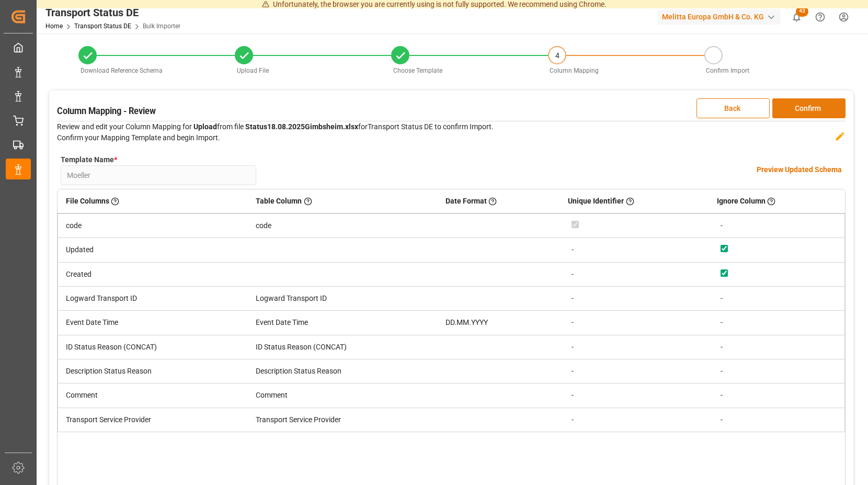 This screenshot has height=485, width=868. I want to click on span: 43, so click(802, 12).